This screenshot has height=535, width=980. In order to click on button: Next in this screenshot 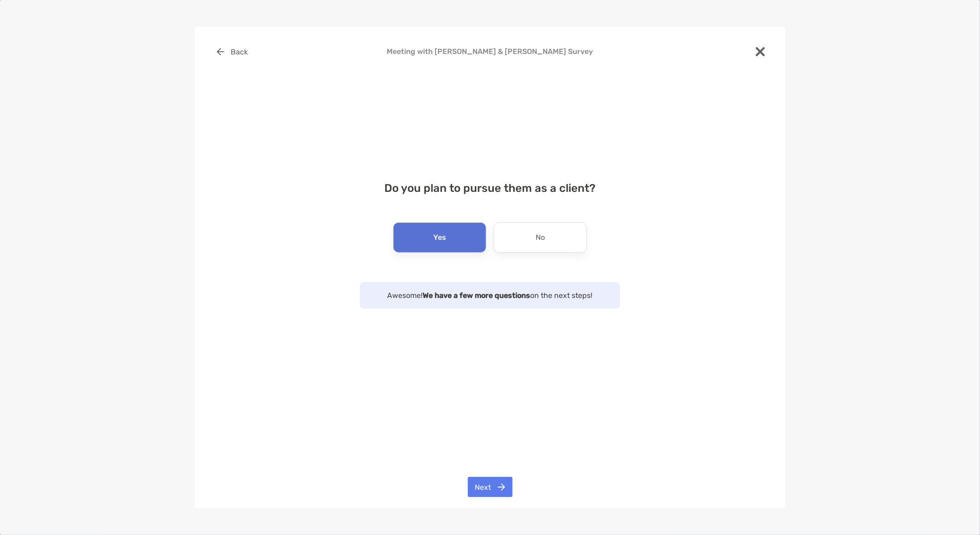, I will do `click(490, 487)`.